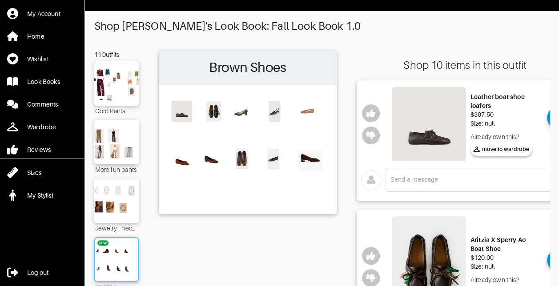 Image resolution: width=559 pixels, height=286 pixels. Describe the element at coordinates (40, 196) in the screenshot. I see `div: My Stylist` at that location.